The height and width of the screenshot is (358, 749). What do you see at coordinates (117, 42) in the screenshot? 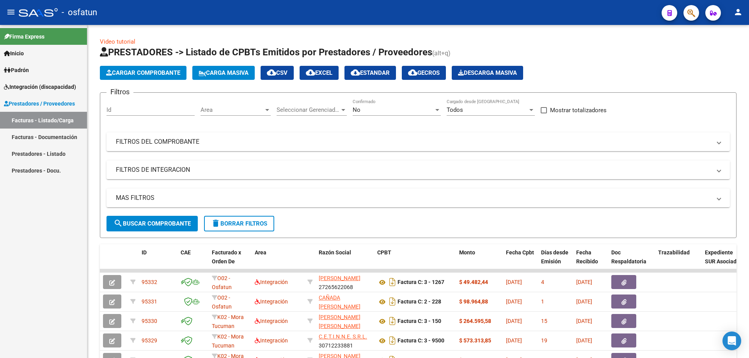
I see `a: Video tutorial` at bounding box center [117, 42].